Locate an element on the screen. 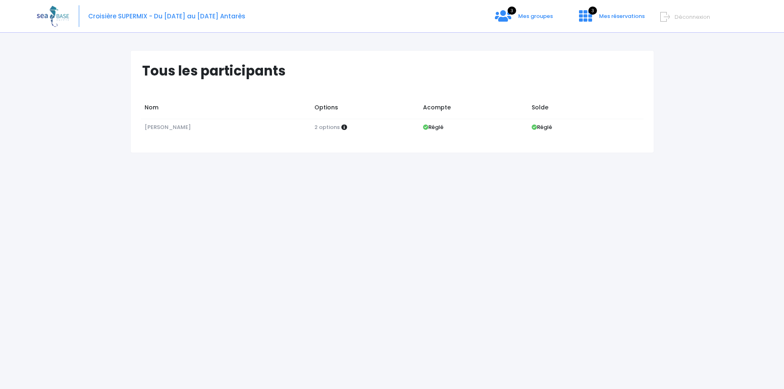  span: Déconnexion is located at coordinates (692, 17).